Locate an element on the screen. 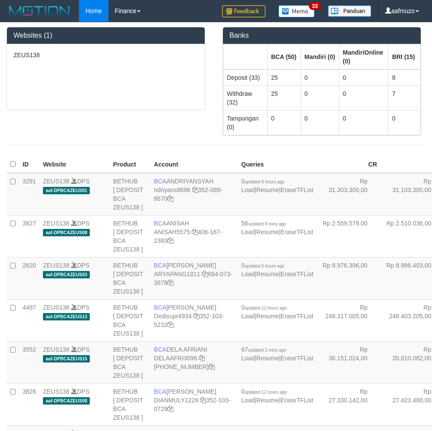 The height and width of the screenshot is (431, 432). span: 56 is located at coordinates (263, 223).